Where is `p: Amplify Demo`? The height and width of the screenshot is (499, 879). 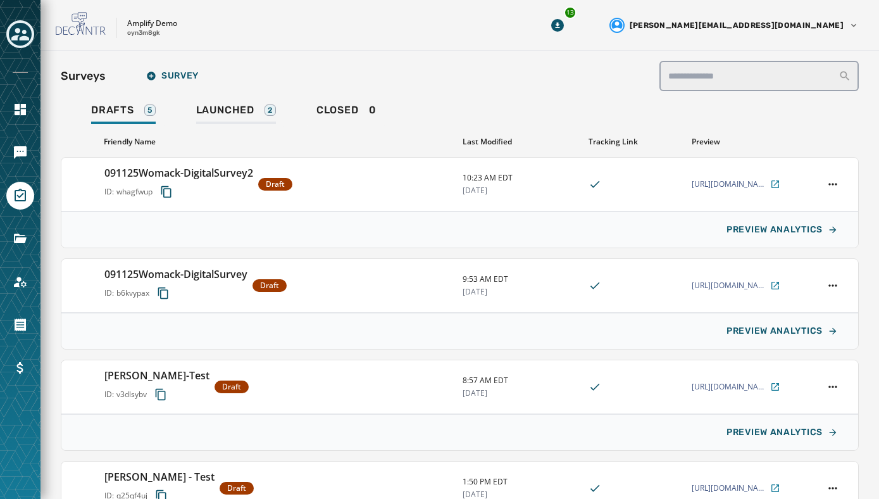
p: Amplify Demo is located at coordinates (152, 23).